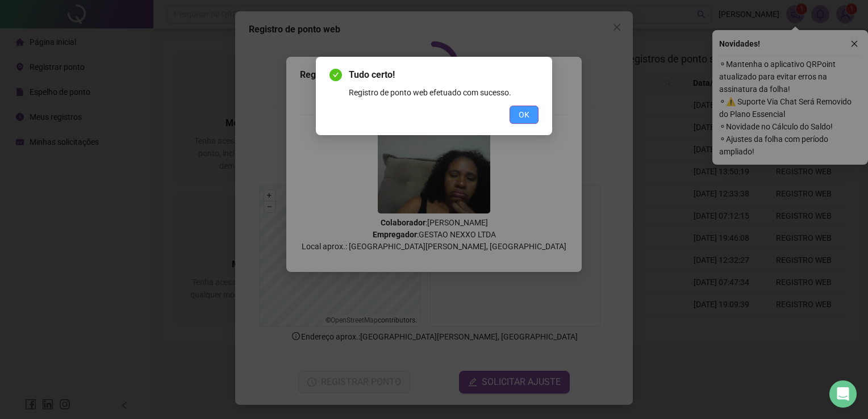  What do you see at coordinates (843, 394) in the screenshot?
I see `div: Open Intercom Messenger` at bounding box center [843, 394].